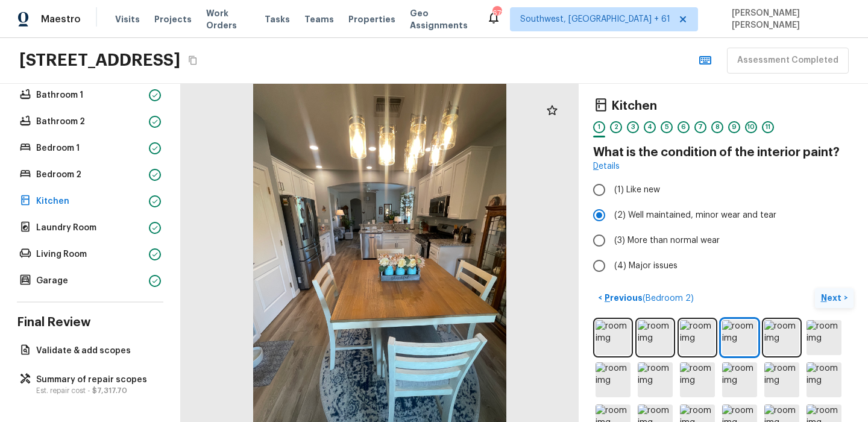 The width and height of the screenshot is (868, 422). What do you see at coordinates (90, 201) in the screenshot?
I see `p: Kitchen` at bounding box center [90, 201].